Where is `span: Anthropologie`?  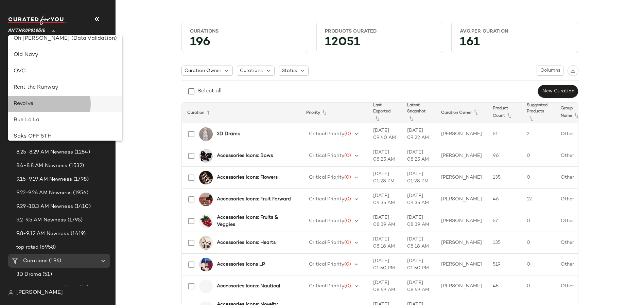
span: Anthropologie is located at coordinates (27, 29).